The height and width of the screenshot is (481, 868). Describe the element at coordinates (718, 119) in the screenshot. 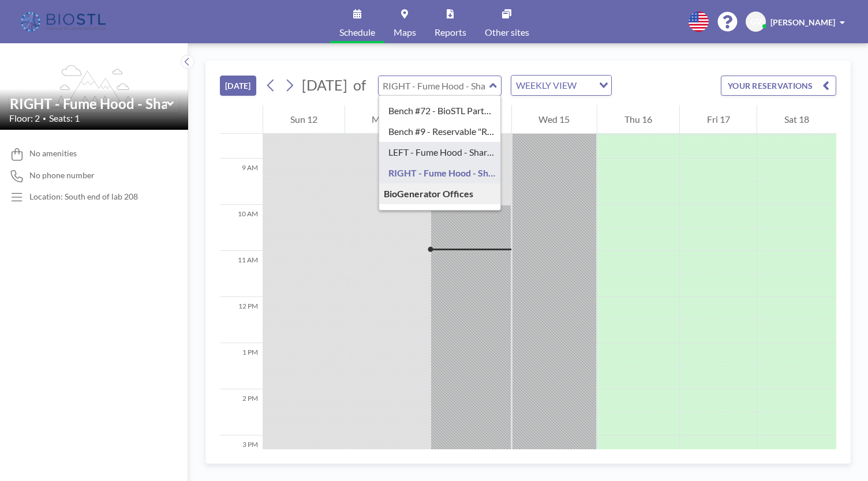

I see `div: Fri 17` at that location.